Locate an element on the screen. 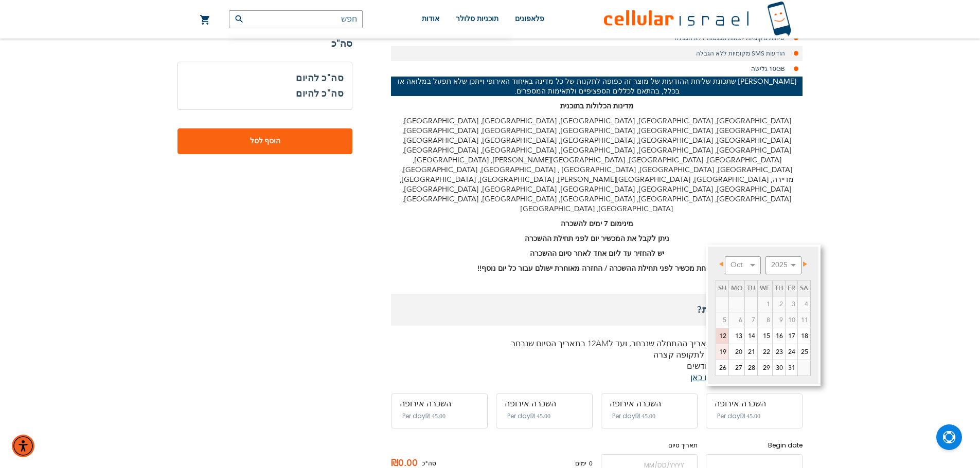 The height and width of the screenshot is (468, 980). select: Select year is located at coordinates (783, 265).